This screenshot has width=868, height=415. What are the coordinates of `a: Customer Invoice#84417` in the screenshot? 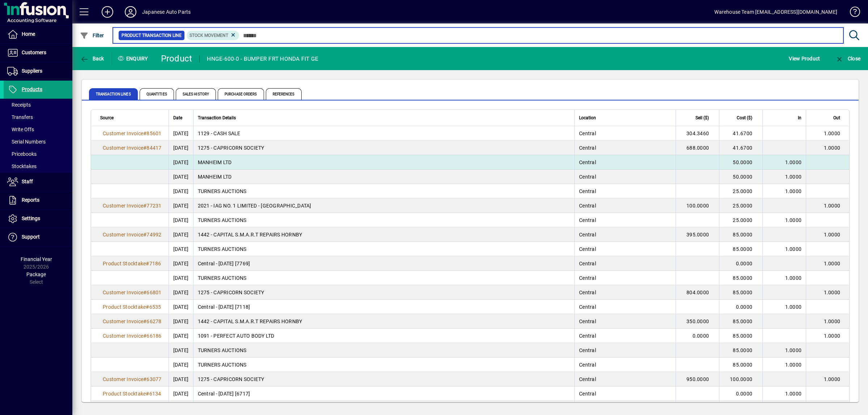 It's located at (132, 148).